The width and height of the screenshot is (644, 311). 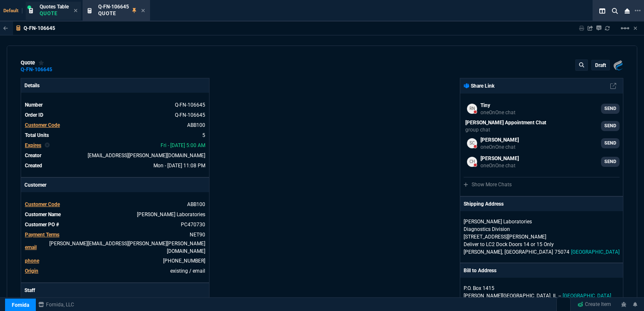 I want to click on span: Q-FN-106645, so click(x=114, y=6).